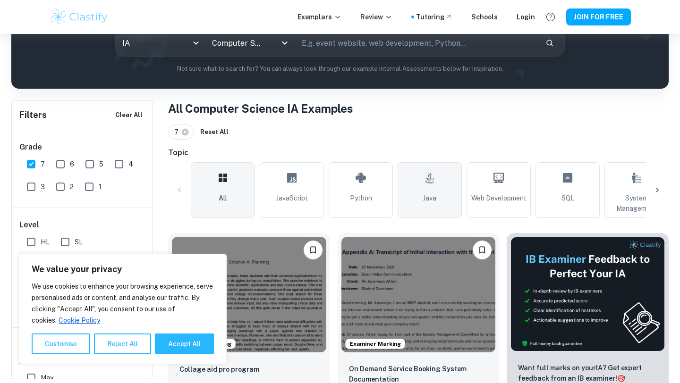  Describe the element at coordinates (123, 309) in the screenshot. I see `div: We value your privacy` at that location.